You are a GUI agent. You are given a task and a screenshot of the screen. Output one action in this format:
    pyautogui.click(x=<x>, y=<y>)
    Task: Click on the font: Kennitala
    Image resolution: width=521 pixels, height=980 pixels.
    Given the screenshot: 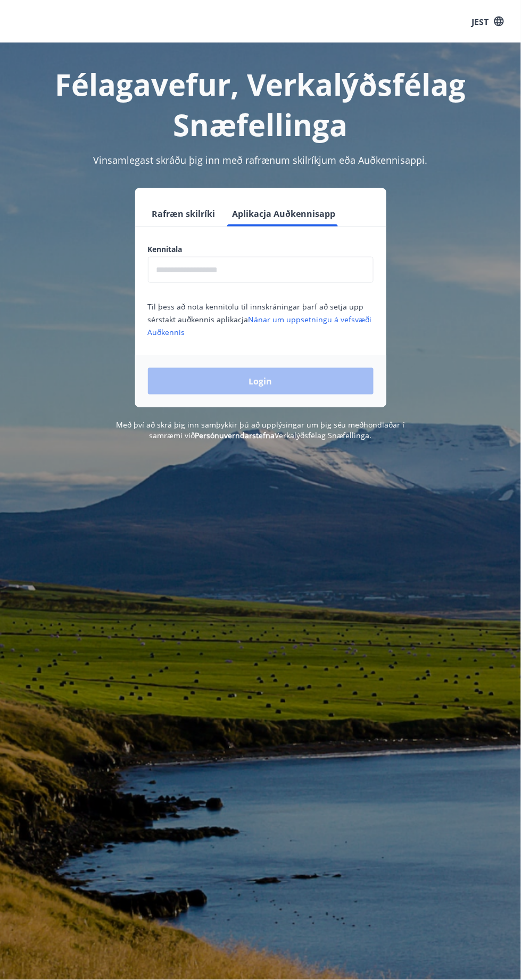 What is the action you would take?
    pyautogui.click(x=165, y=249)
    